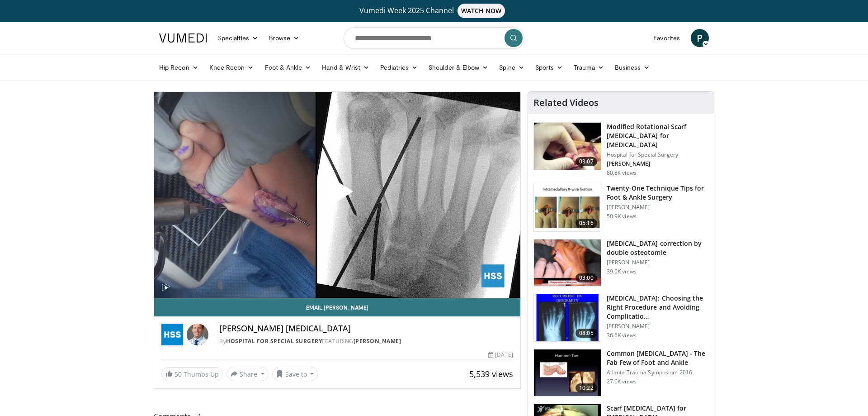 The width and height of the screenshot is (868, 416). What do you see at coordinates (172, 335) in the screenshot?
I see `img: Hospital for Special Surgery` at bounding box center [172, 335].